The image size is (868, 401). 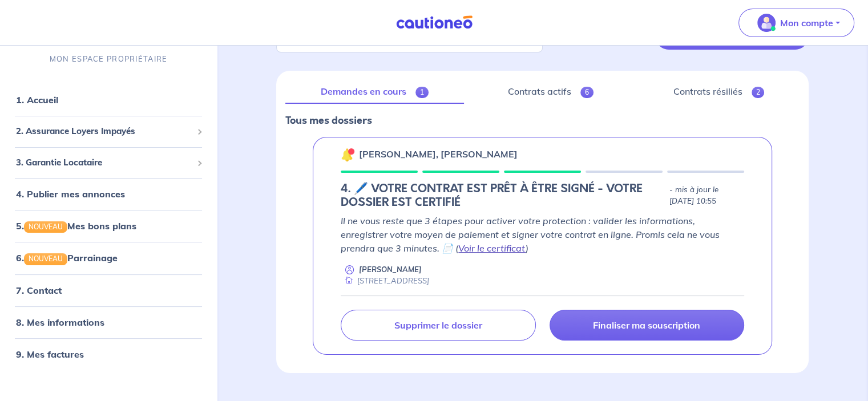 What do you see at coordinates (108, 58) in the screenshot?
I see `p: MON ESPACE PROPRIÉTAIRE` at bounding box center [108, 58].